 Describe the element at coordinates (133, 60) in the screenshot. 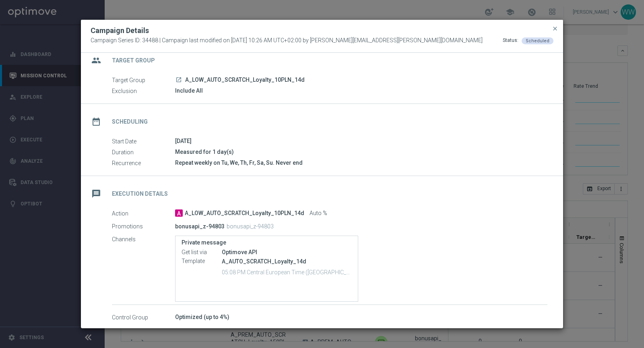

I see `h2: Target Group` at that location.